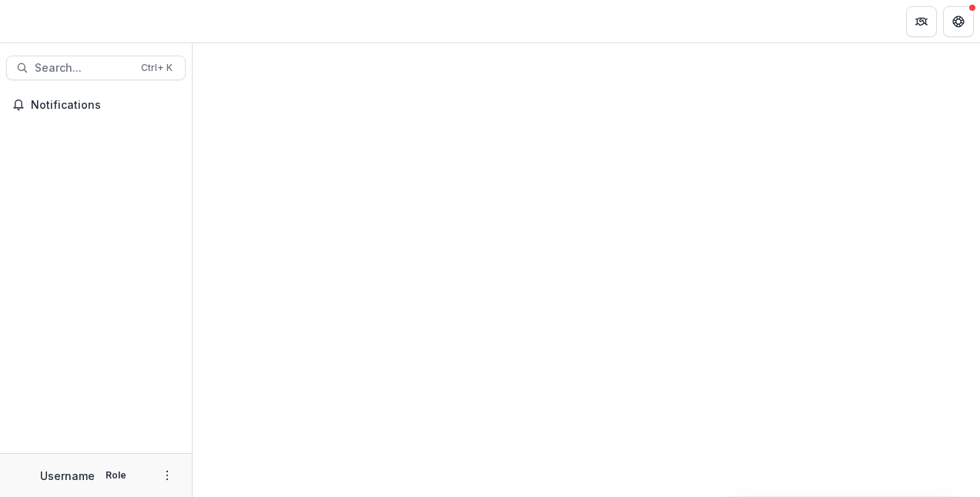 The image size is (980, 497). What do you see at coordinates (922, 21) in the screenshot?
I see `button: Partners` at bounding box center [922, 21].